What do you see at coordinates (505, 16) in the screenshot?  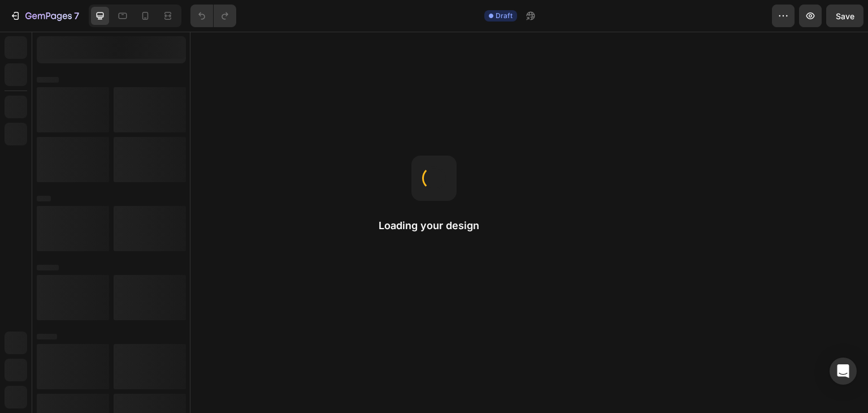 I see `span: Draft` at bounding box center [505, 16].